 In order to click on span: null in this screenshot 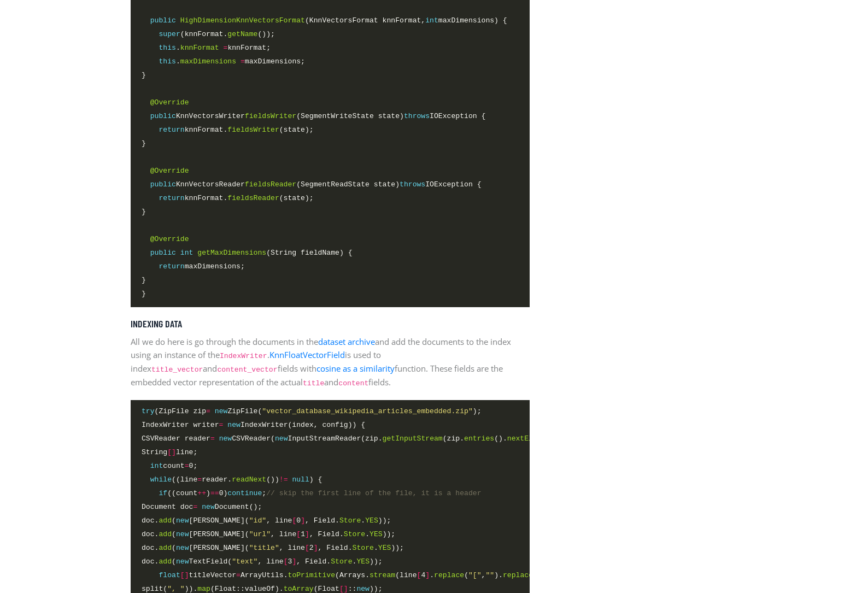, I will do `click(300, 480)`.